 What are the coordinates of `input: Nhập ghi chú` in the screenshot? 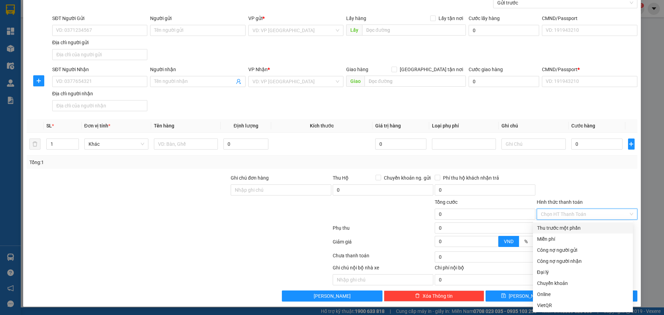 It's located at (383, 280).